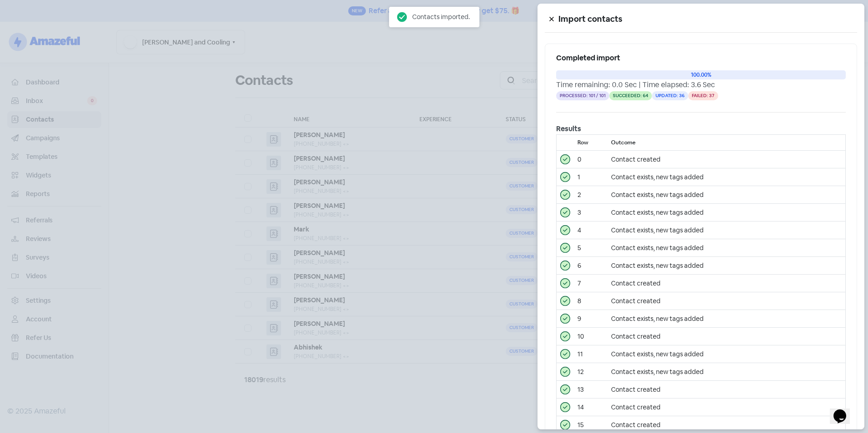  What do you see at coordinates (700, 75) in the screenshot?
I see `div: 100.00%` at bounding box center [700, 75].